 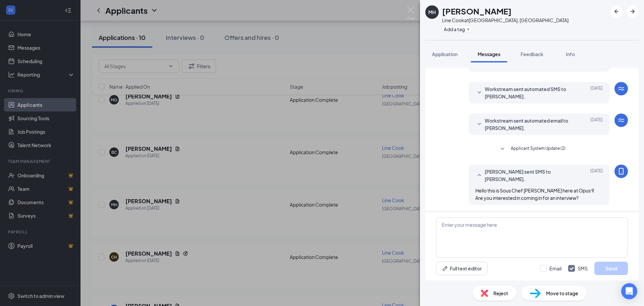 What do you see at coordinates (457, 29) in the screenshot?
I see `button: PlusAdd a tag` at bounding box center [457, 29].